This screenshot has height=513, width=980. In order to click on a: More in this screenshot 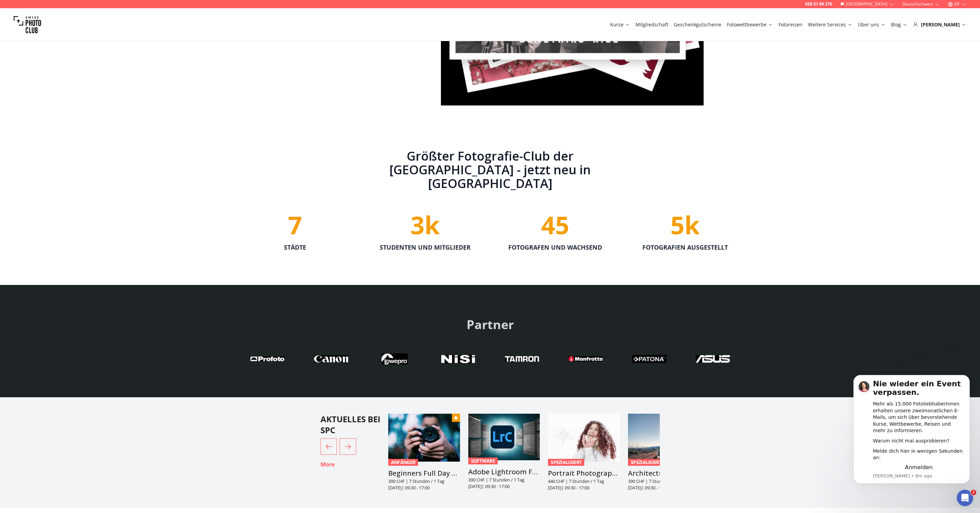, I will do `click(328, 464)`.